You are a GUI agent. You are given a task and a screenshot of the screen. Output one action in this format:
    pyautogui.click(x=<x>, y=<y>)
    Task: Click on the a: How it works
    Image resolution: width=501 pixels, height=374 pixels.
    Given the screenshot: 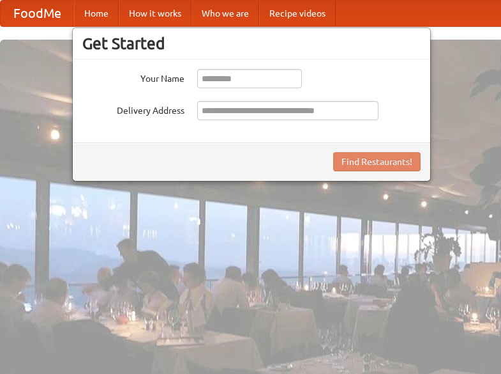 What is the action you would take?
    pyautogui.click(x=155, y=13)
    